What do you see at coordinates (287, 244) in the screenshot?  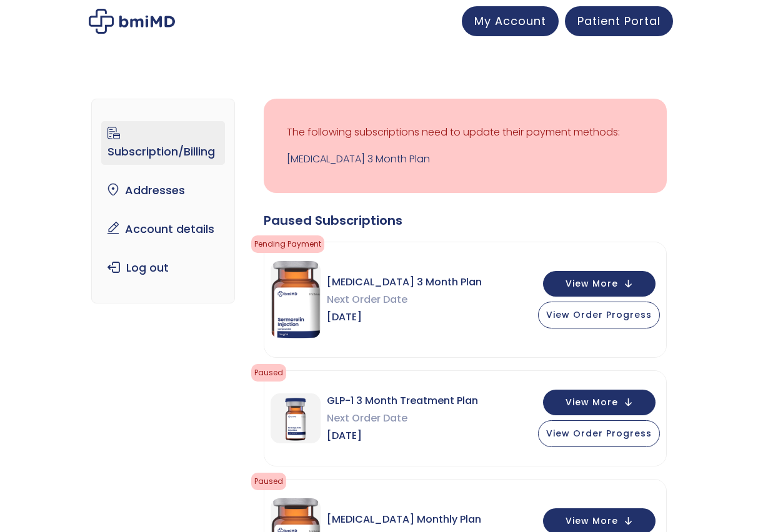 I see `span: Pending Payment` at bounding box center [287, 244].